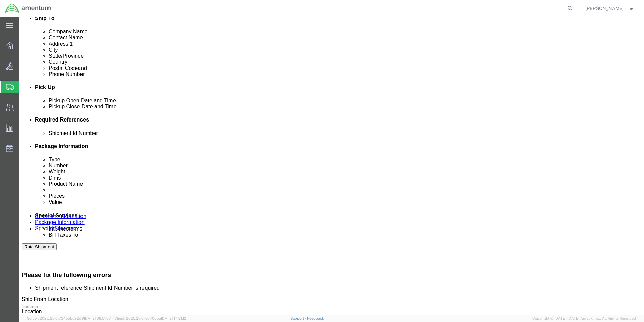  What do you see at coordinates (28, 8) in the screenshot?
I see `img: logo` at bounding box center [28, 8].